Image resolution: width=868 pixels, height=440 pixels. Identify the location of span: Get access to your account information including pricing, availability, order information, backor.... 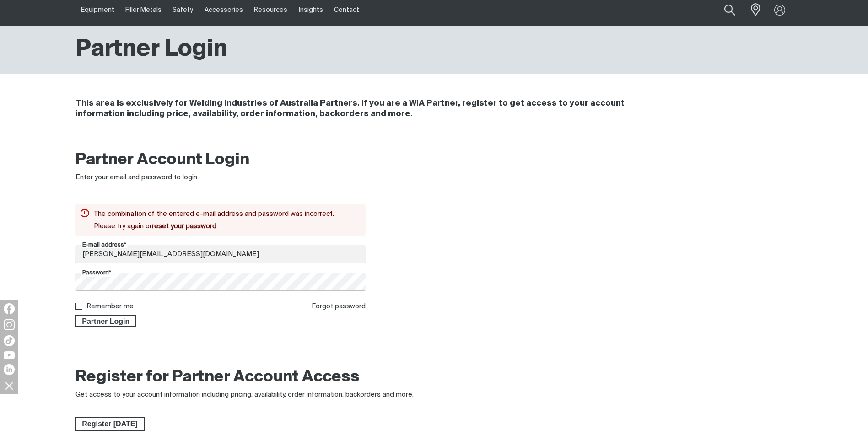
(245, 394).